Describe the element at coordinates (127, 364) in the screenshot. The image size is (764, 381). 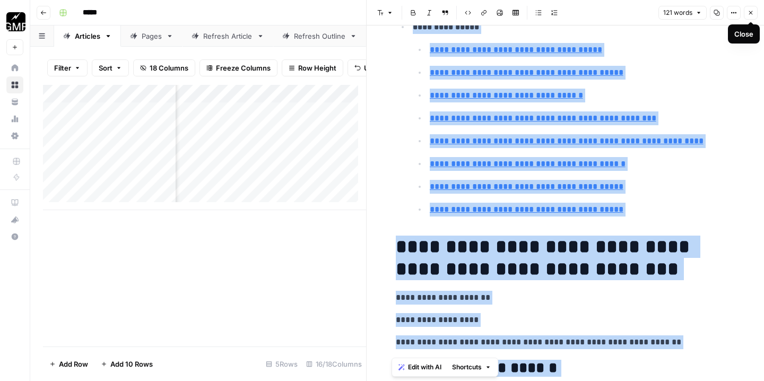
I see `button: Add 10 Rows` at that location.